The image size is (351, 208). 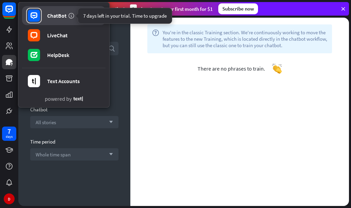 What do you see at coordinates (238, 9) in the screenshot?
I see `div: Subscribe now` at bounding box center [238, 9].